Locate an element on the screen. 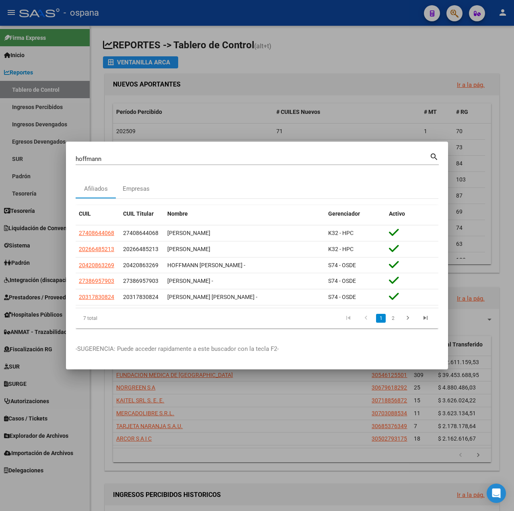 This screenshot has height=511, width=514. a: go to next page is located at coordinates (408, 318).